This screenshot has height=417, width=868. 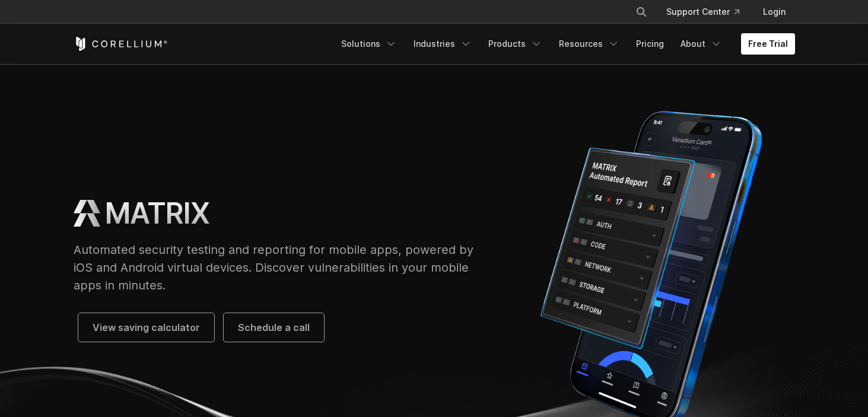 I want to click on a: Industries, so click(x=443, y=44).